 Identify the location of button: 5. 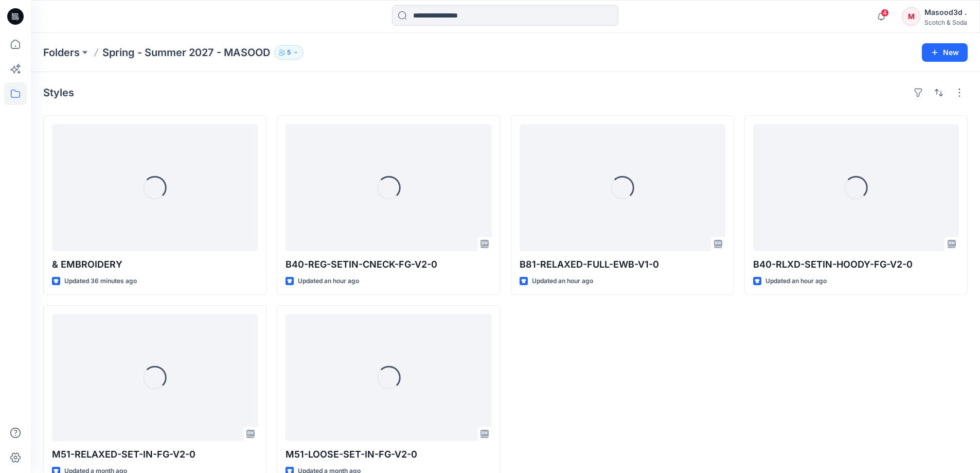
(289, 52).